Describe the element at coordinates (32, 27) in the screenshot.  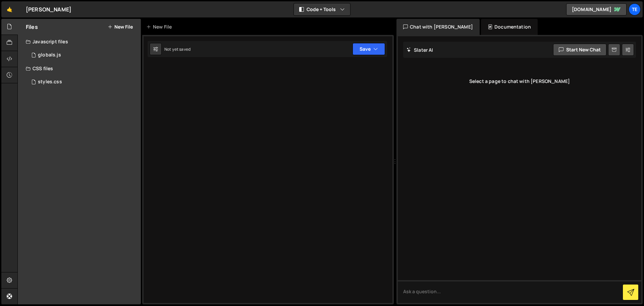
I see `h2: Files` at that location.